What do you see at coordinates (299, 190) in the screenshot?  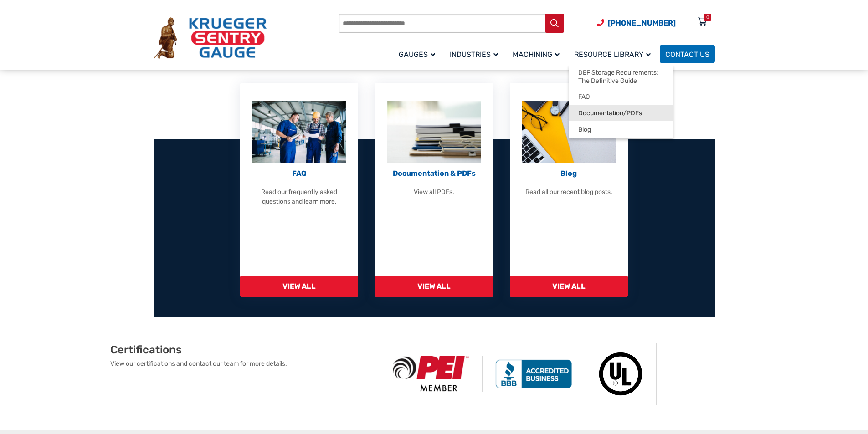 I see `a: FAQ FAQ Read our frequently asked questions and learn more. View All` at bounding box center [299, 190].